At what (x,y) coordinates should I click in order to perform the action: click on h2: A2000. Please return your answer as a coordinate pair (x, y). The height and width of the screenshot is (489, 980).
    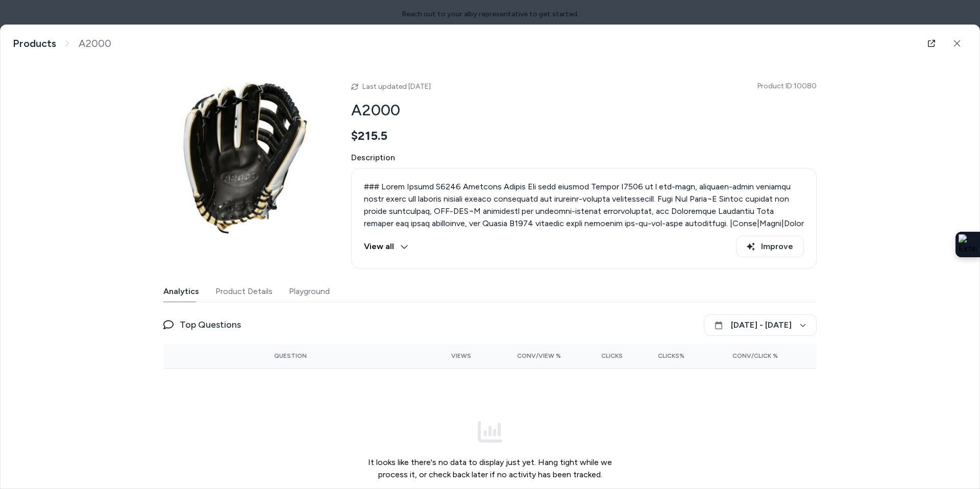
    Looking at the image, I should click on (584, 110).